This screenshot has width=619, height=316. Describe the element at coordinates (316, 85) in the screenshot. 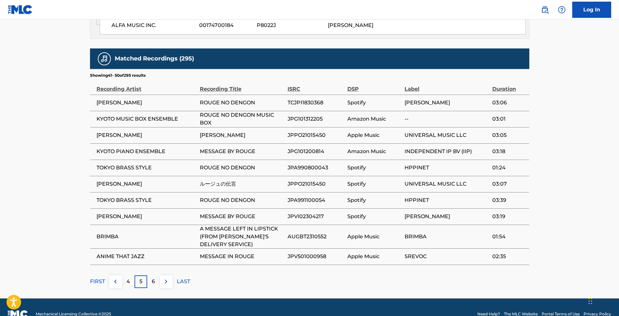

I see `div: ISRC` at that location.